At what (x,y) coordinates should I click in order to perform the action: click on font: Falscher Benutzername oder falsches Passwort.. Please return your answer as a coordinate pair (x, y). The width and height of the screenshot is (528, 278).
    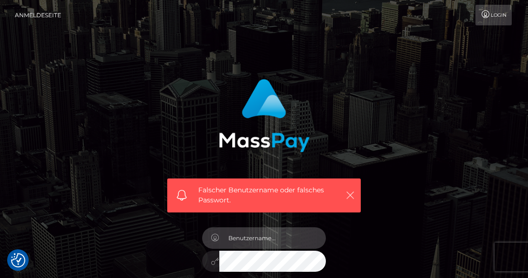
    Looking at the image, I should click on (261, 194).